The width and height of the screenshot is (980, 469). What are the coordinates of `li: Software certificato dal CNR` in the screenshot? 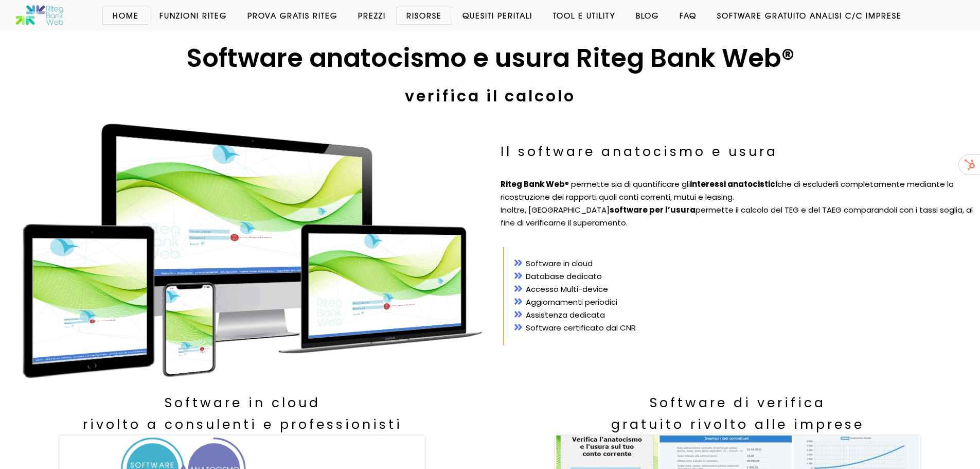 It's located at (738, 328).